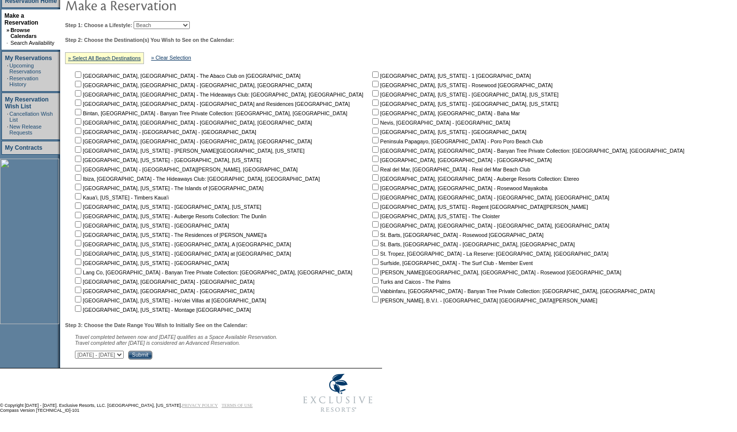 The image size is (737, 432). What do you see at coordinates (24, 81) in the screenshot?
I see `a: Reservation History` at bounding box center [24, 81].